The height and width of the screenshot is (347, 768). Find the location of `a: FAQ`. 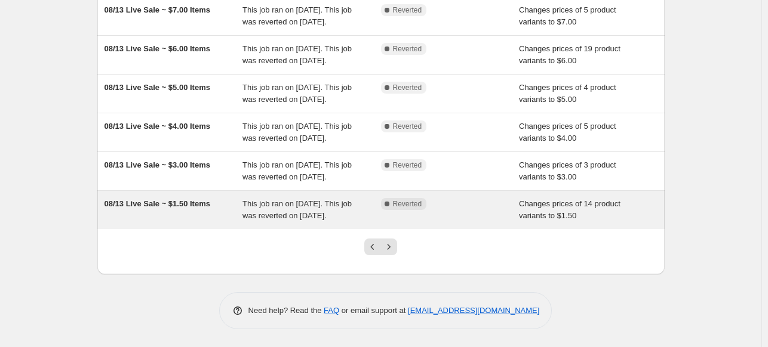

a: FAQ is located at coordinates (331, 310).